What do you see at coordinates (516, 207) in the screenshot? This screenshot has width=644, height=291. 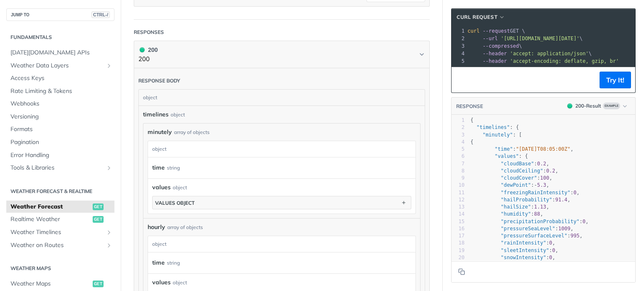 I see `span: "hailSize"` at bounding box center [516, 207].